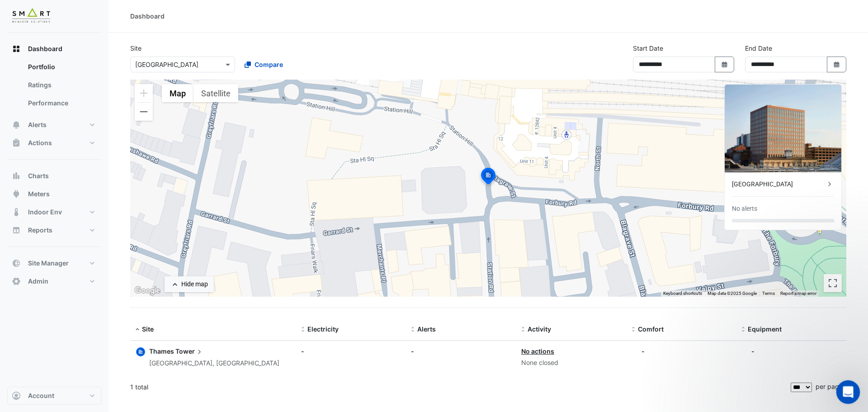  I want to click on span: Map data ©2025 Google, so click(732, 293).